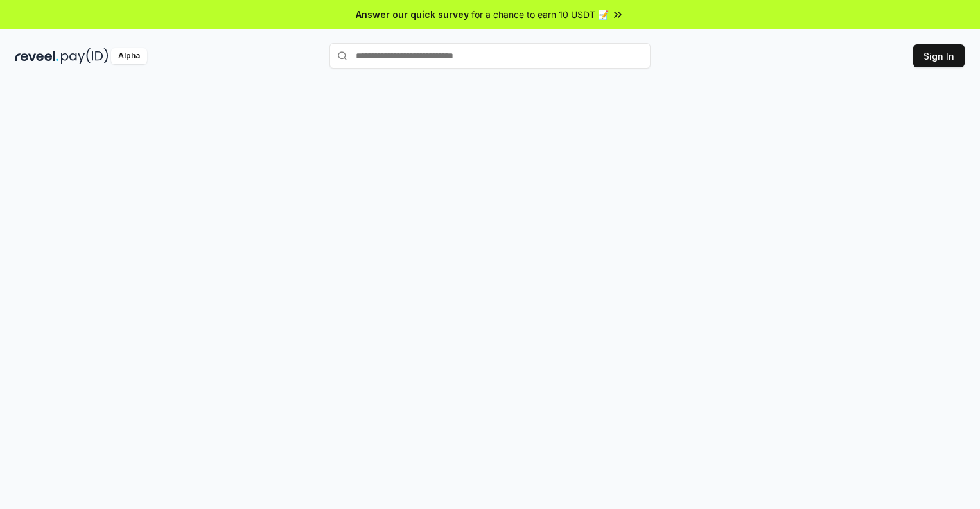 The image size is (980, 509). I want to click on div: Alpha, so click(129, 56).